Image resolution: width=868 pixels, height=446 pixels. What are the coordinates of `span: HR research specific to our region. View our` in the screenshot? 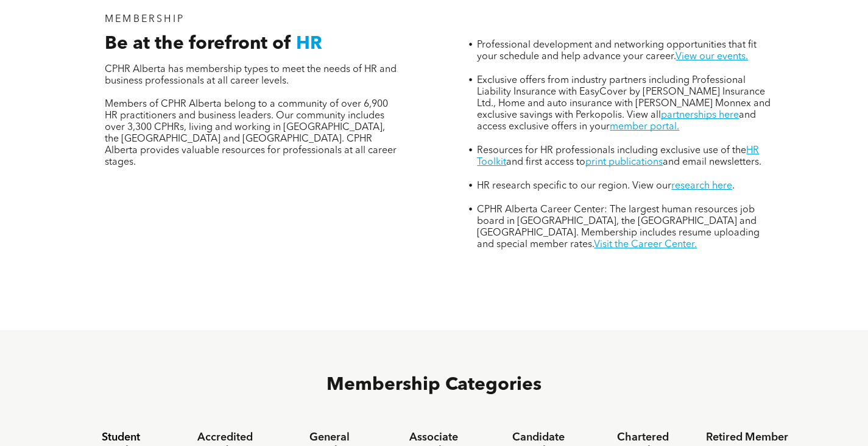 It's located at (574, 186).